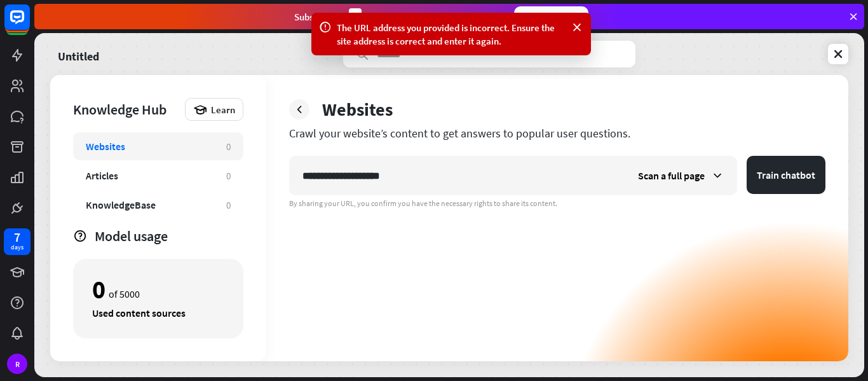 The height and width of the screenshot is (381, 868). I want to click on div: Crawl your website’s content to get answers to popular user questions., so click(558, 133).